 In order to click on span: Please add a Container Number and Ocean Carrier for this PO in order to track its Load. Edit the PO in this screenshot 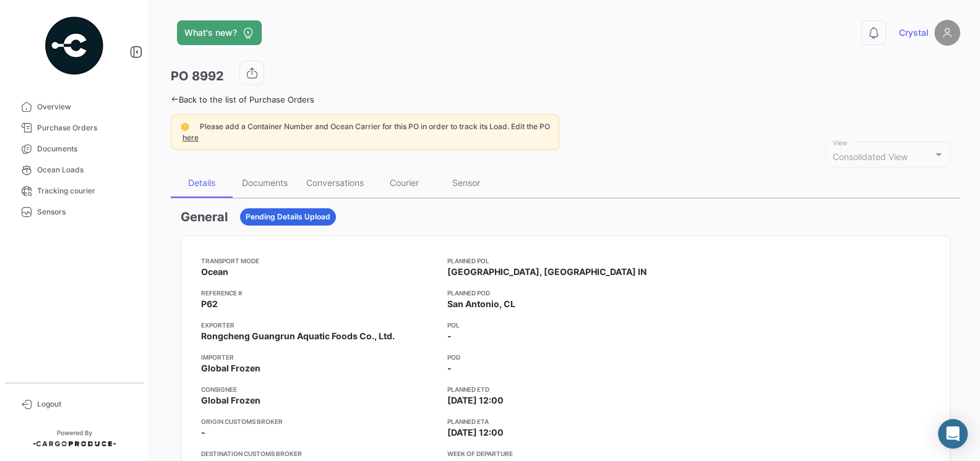, I will do `click(375, 126)`.